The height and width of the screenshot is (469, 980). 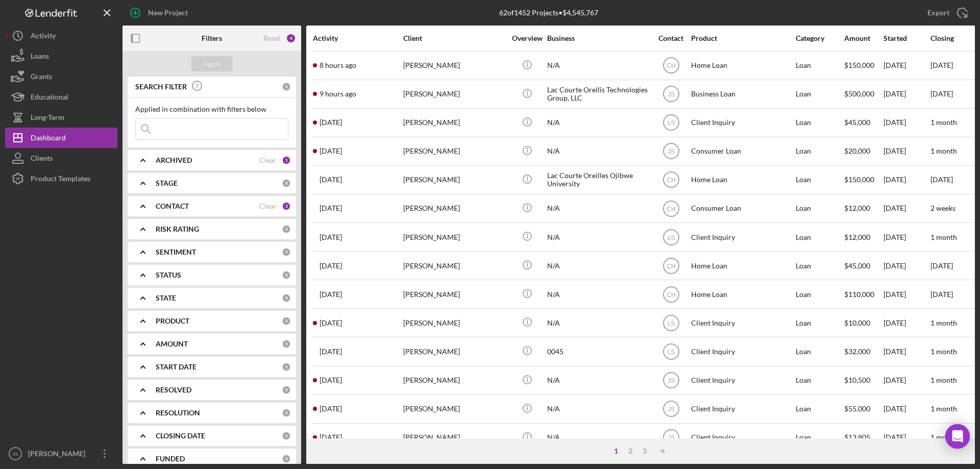 I want to click on div: Open Intercom Messenger, so click(x=958, y=436).